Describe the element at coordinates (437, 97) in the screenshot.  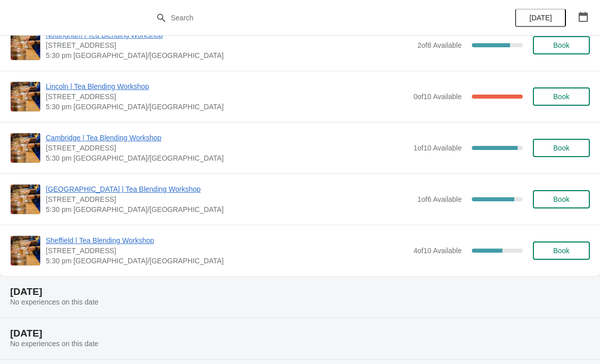
I see `span: 0 of 10 Available` at that location.